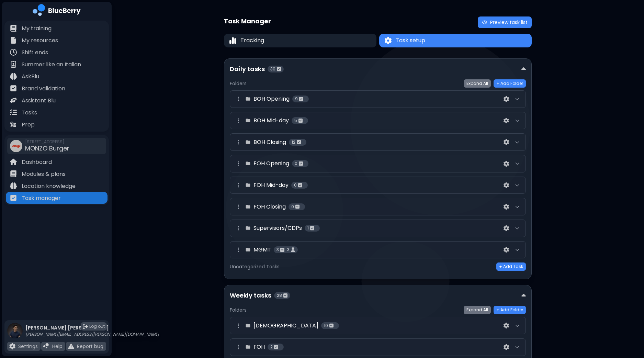 The width and height of the screenshot is (644, 358). I want to click on span: 10, so click(326, 326).